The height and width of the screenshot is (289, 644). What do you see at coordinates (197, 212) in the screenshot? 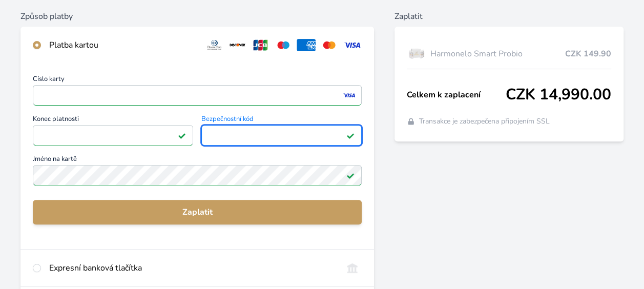
I see `button: Zaplatit` at bounding box center [197, 212].